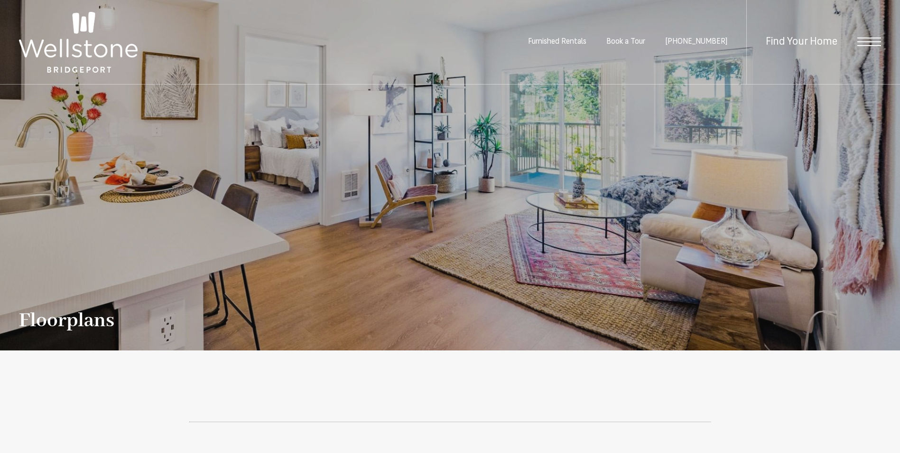  Describe the element at coordinates (557, 42) in the screenshot. I see `span: Furnished Rentals` at that location.